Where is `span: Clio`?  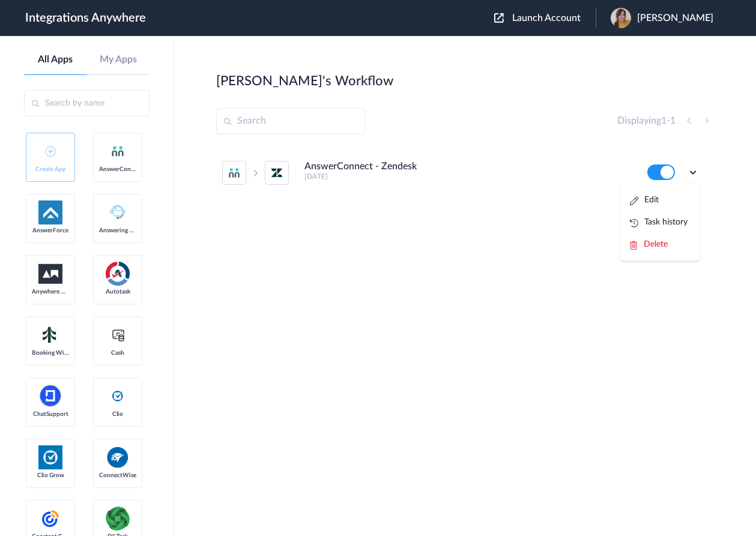 span: Clio is located at coordinates (118, 414).